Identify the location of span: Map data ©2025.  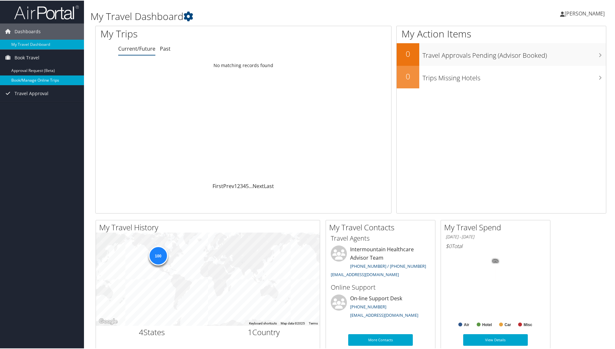
(292, 323).